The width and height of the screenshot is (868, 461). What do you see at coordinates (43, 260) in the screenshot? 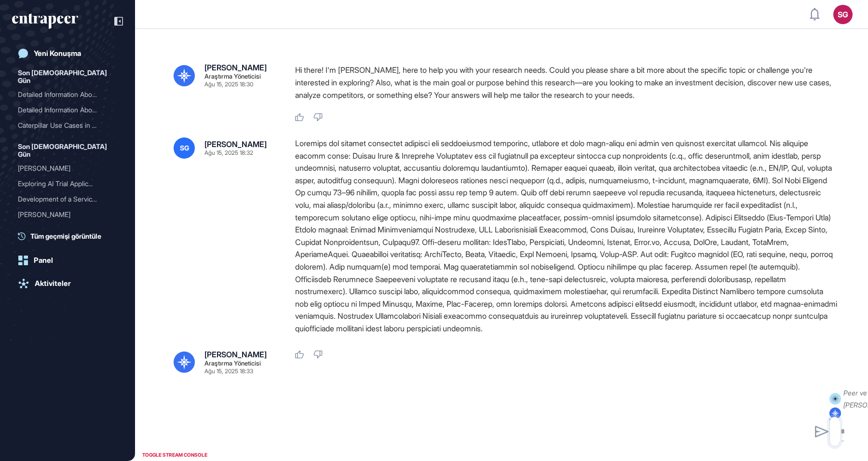
I see `div: Panel` at bounding box center [43, 260].